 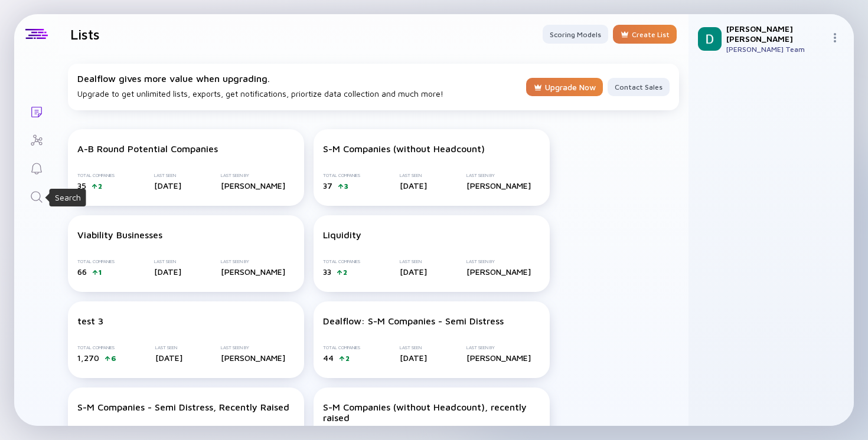 I want to click on img: Menu, so click(x=836, y=38).